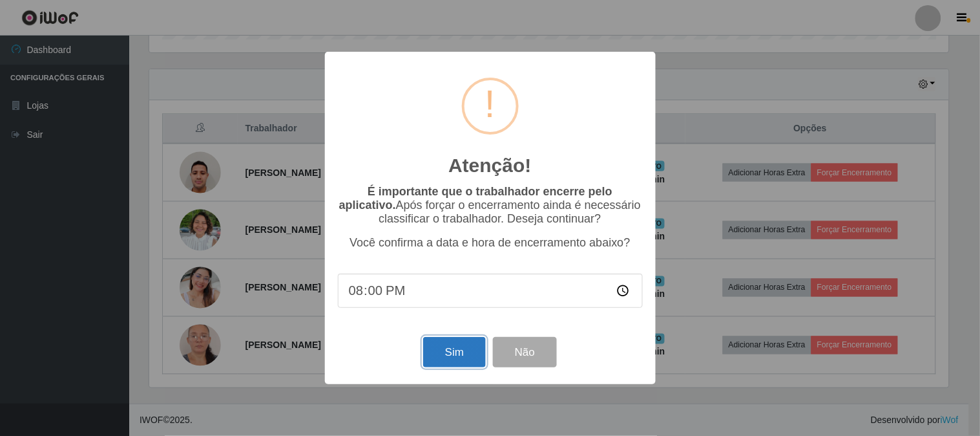 The image size is (980, 436). Describe the element at coordinates (490, 243) in the screenshot. I see `p: Você confirma a data e hora de encerramento abaixo?` at that location.